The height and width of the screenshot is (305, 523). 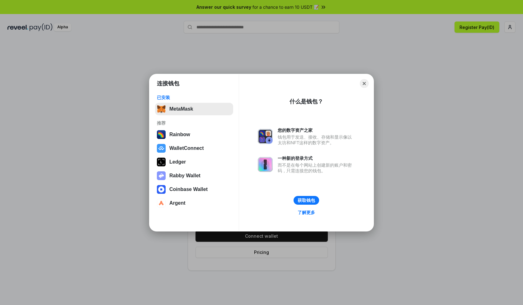 I want to click on div: WalletConnect, so click(x=186, y=148).